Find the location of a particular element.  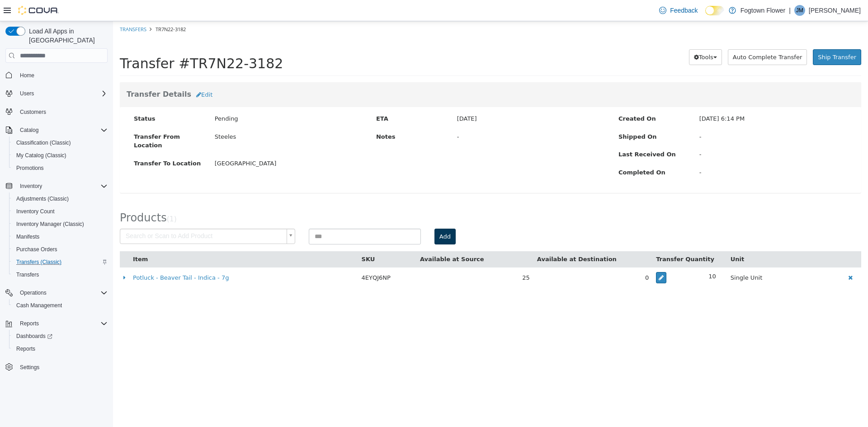

button: Tools is located at coordinates (592, 36).